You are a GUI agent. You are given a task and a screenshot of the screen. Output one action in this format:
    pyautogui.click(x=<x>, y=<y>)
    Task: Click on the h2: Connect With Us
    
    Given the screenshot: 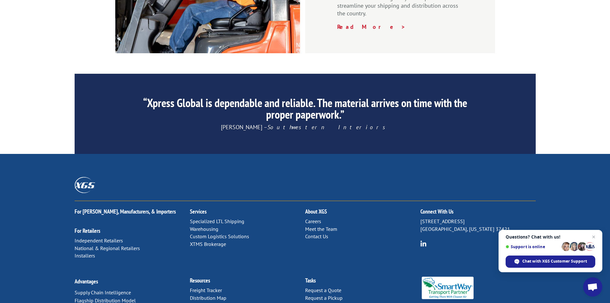 What is the action you would take?
    pyautogui.click(x=478, y=213)
    